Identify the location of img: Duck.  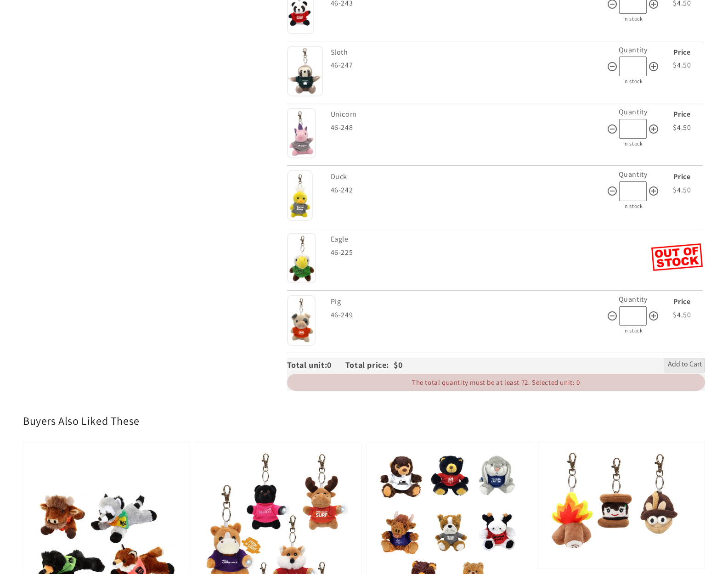
(300, 196).